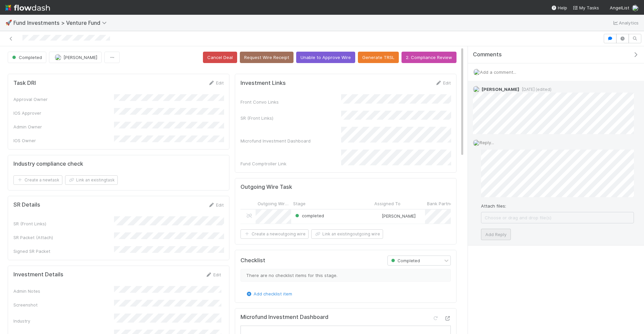 The image size is (644, 334). I want to click on button: Link an existingtask, so click(91, 180).